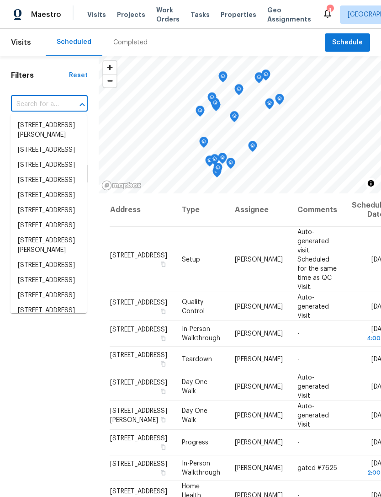 The height and width of the screenshot is (497, 381). Describe the element at coordinates (78, 75) in the screenshot. I see `div: Reset` at that location.